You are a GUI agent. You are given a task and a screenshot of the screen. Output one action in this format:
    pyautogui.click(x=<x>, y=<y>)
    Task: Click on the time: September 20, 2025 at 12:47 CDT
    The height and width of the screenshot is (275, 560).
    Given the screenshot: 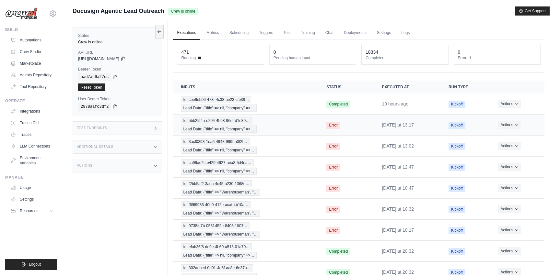 What is the action you would take?
    pyautogui.click(x=398, y=167)
    